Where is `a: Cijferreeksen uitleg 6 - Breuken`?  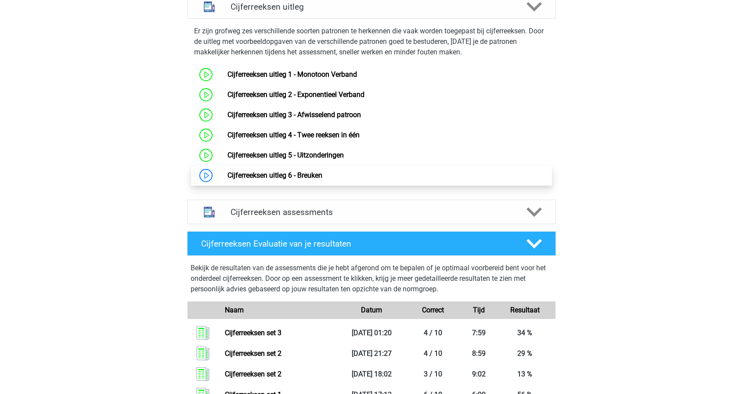
a: Cijferreeksen uitleg 6 - Breuken is located at coordinates (275, 175).